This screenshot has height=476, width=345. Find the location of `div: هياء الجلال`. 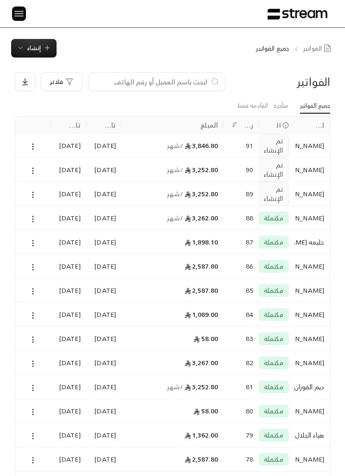

div: هياء الجلال is located at coordinates (312, 435).